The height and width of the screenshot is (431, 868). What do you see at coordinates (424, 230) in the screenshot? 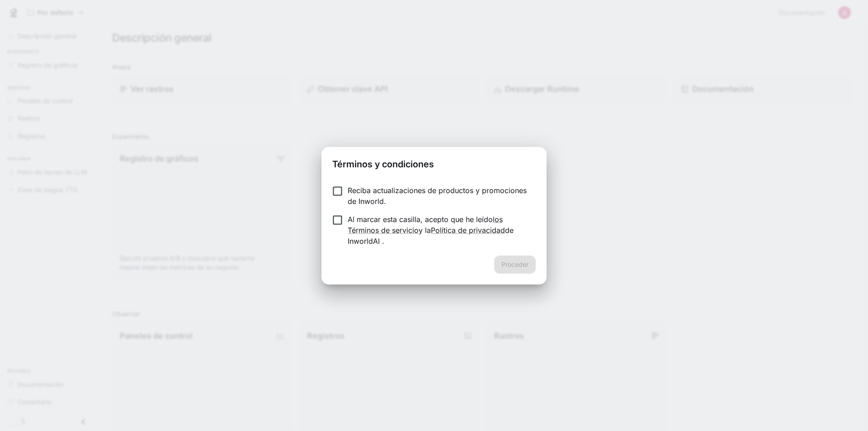
I see `font: y la` at bounding box center [424, 230].